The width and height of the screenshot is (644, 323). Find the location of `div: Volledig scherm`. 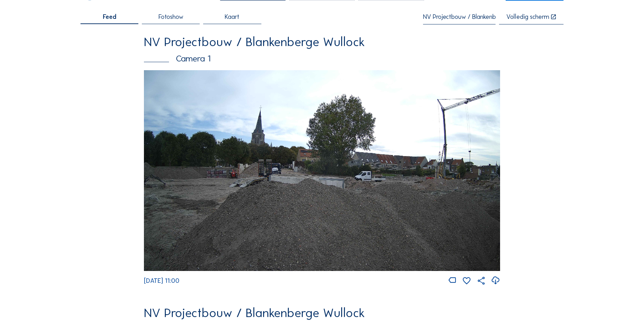

div: Volledig scherm is located at coordinates (527, 17).